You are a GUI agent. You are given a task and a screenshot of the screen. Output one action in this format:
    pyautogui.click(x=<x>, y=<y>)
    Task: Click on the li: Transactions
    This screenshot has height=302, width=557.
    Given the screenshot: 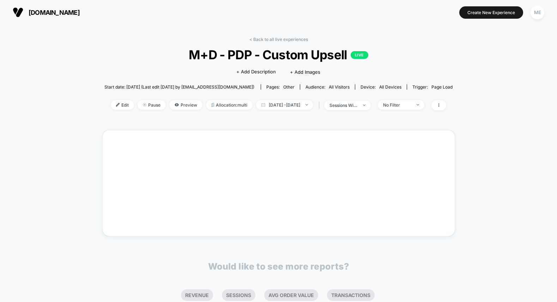 What is the action you would take?
    pyautogui.click(x=350, y=295)
    